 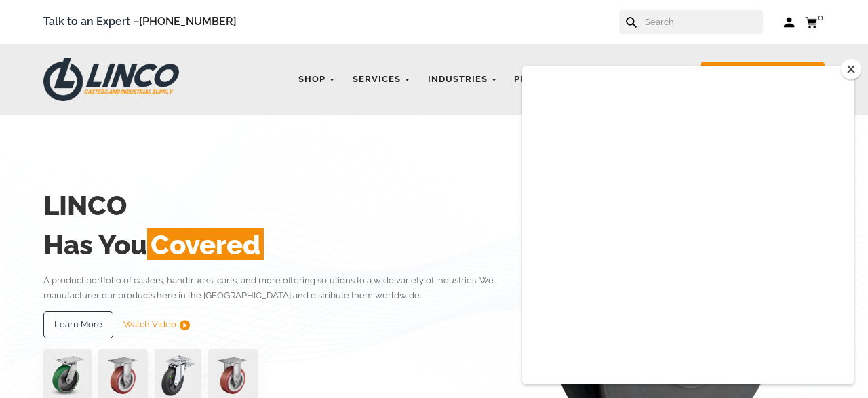 I want to click on a: Shop, so click(x=316, y=79).